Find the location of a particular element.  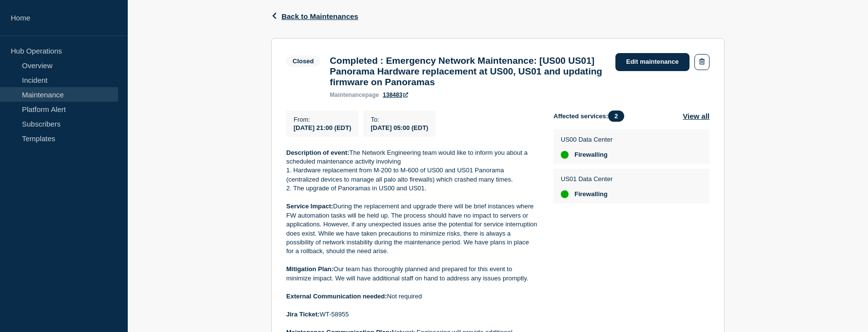

p: From : is located at coordinates (322, 119).